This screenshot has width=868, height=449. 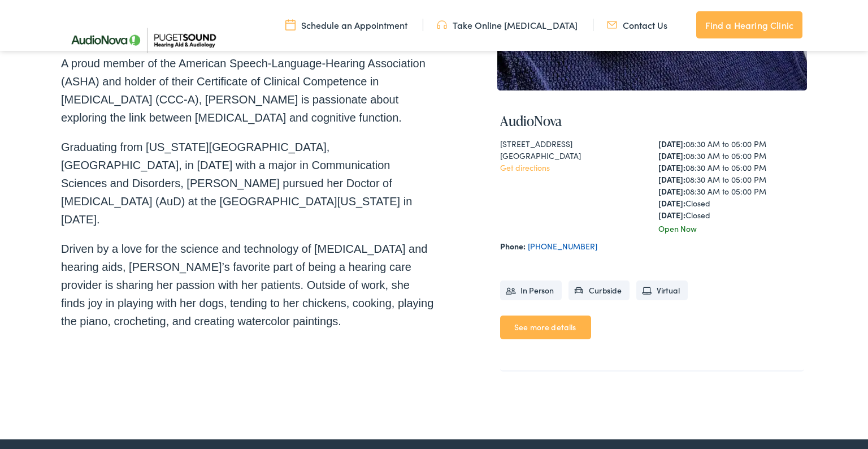 I want to click on a: Schedule an Appointment, so click(x=346, y=25).